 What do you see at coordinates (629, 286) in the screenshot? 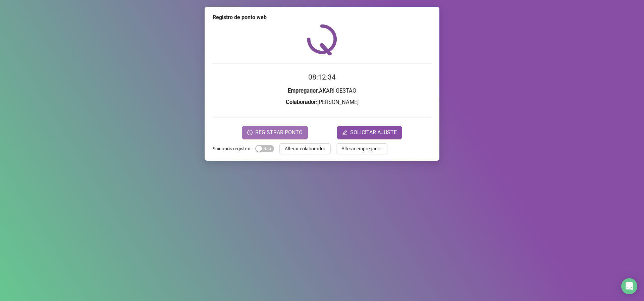
I see `div: Open Intercom Messenger` at bounding box center [629, 286].